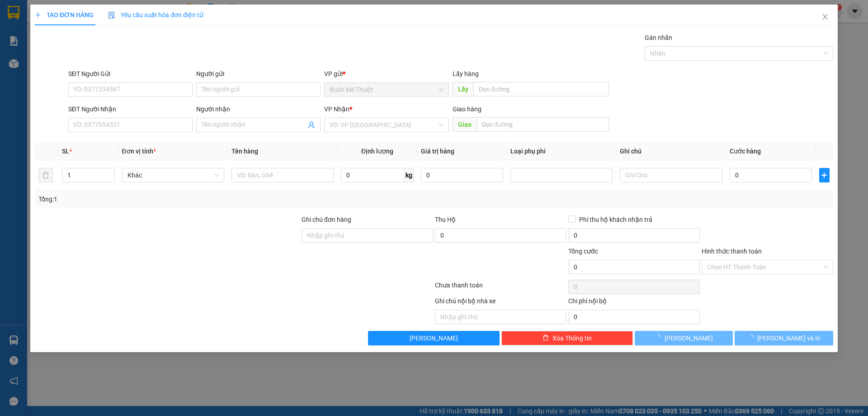 This screenshot has width=868, height=416. What do you see at coordinates (437, 151) in the screenshot?
I see `span: Giá trị hàng` at bounding box center [437, 151].